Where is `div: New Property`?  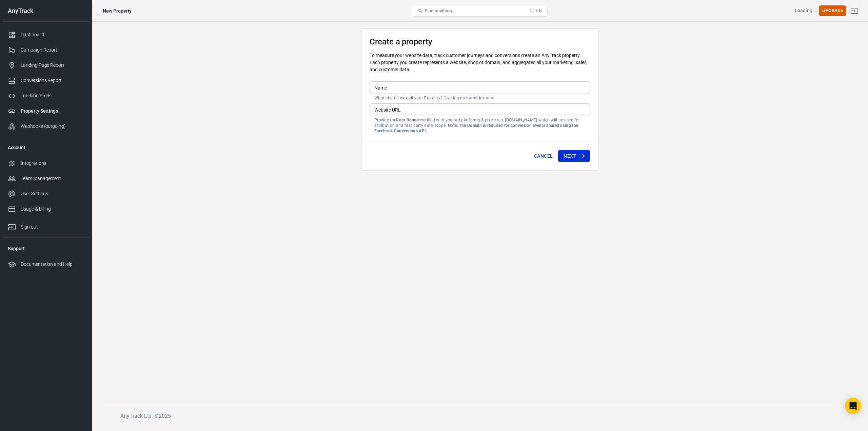
div: New Property is located at coordinates (117, 11).